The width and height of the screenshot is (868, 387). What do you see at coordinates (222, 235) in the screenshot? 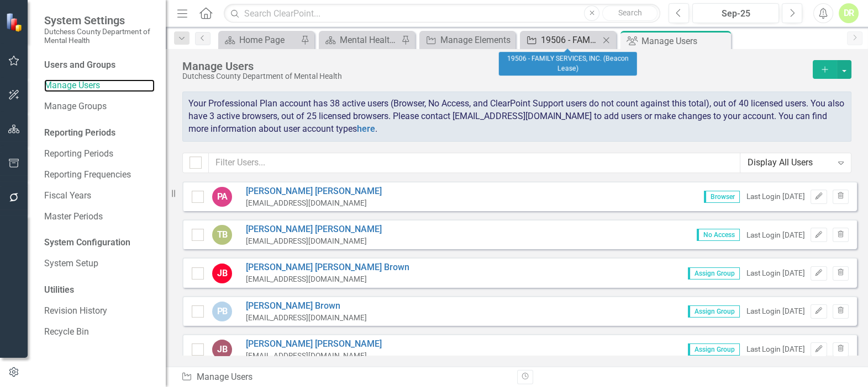
I see `div: TB` at bounding box center [222, 235].